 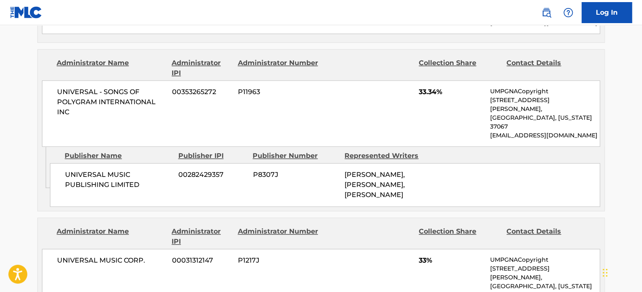 I want to click on span: P11963, so click(x=279, y=92).